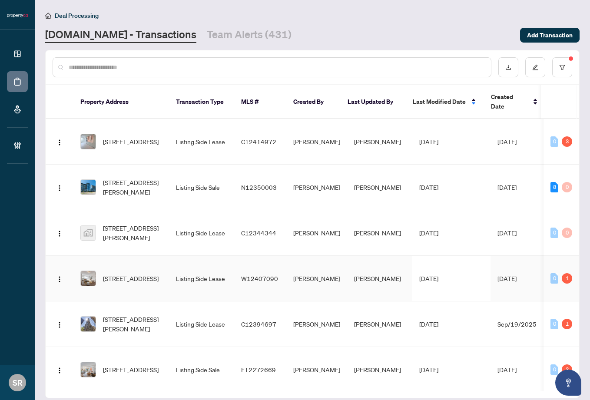 The image size is (590, 400). What do you see at coordinates (549, 35) in the screenshot?
I see `span: Add Transaction` at bounding box center [549, 35].